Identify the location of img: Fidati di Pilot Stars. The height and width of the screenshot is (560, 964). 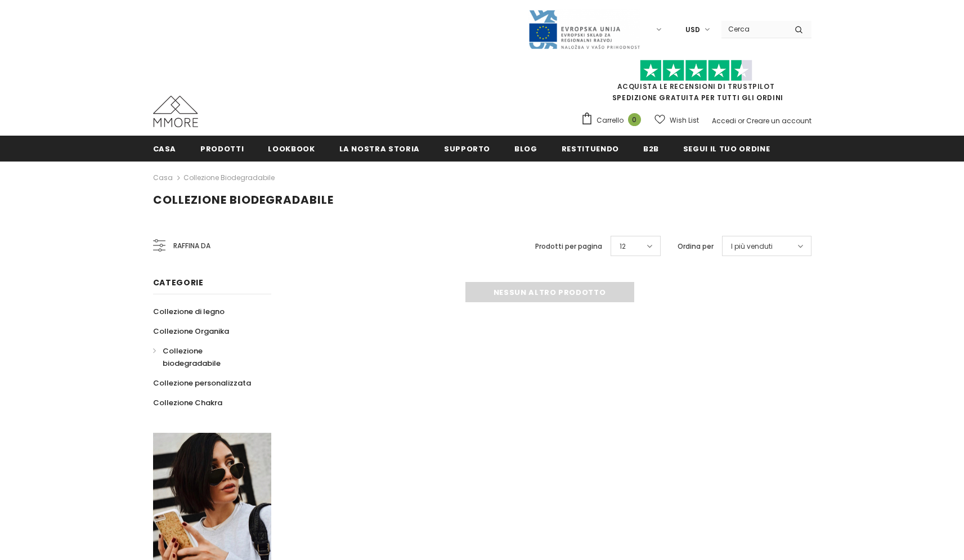
(696, 71).